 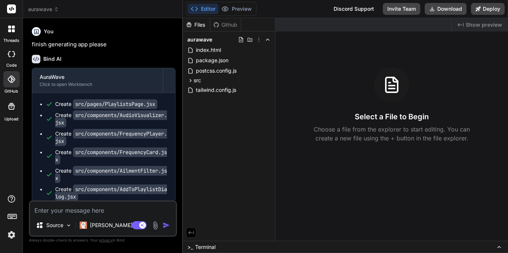 I want to click on button: Download, so click(x=446, y=9).